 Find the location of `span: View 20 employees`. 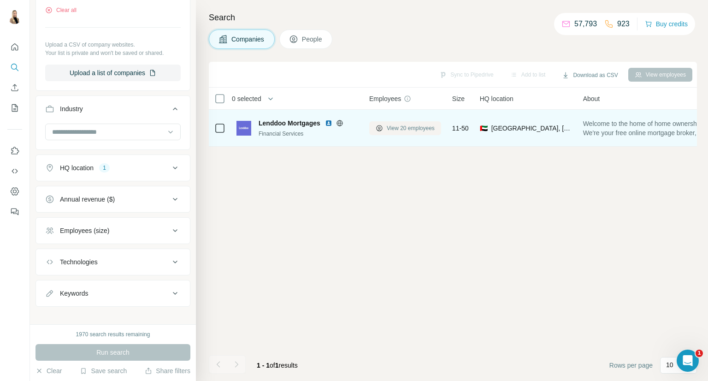

span: View 20 employees is located at coordinates (411, 128).